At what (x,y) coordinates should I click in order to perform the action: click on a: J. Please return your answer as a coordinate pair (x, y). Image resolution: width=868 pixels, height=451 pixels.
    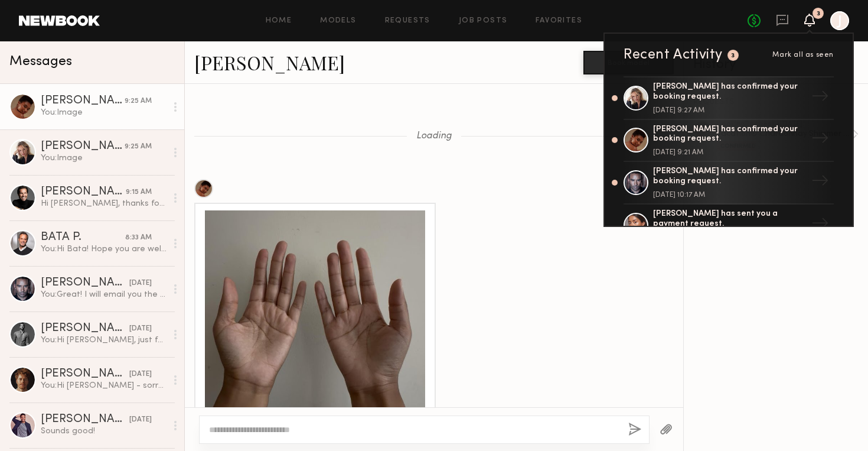
    Looking at the image, I should click on (839, 20).